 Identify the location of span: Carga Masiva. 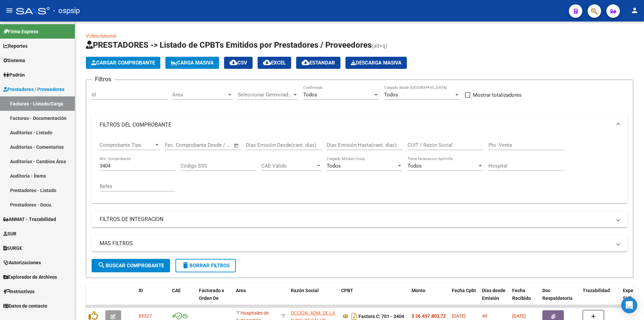
(192, 63).